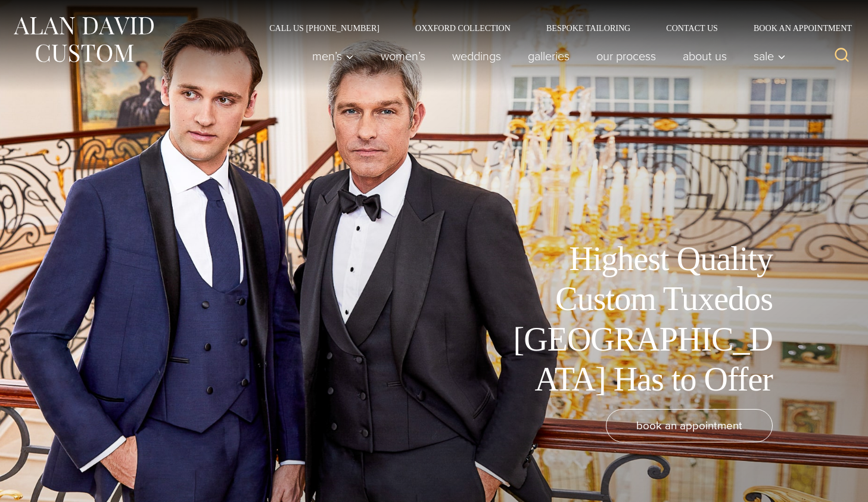  What do you see at coordinates (627, 56) in the screenshot?
I see `a: Our Process` at bounding box center [627, 56].